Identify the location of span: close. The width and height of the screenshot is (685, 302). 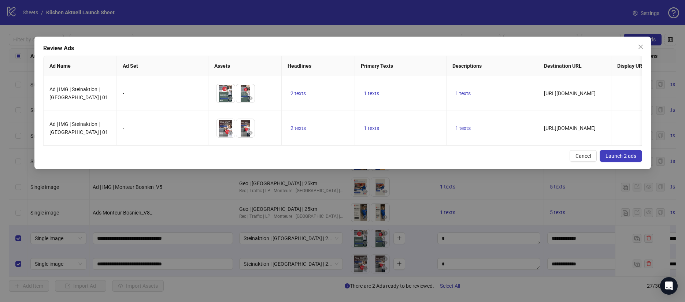
(641, 47).